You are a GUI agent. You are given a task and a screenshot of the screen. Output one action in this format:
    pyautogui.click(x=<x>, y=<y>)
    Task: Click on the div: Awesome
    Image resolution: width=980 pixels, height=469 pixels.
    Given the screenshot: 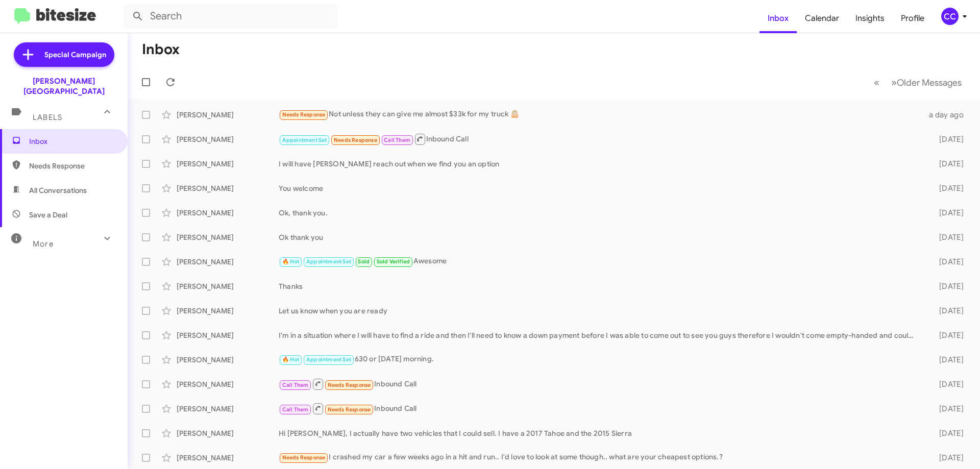 What is the action you would take?
    pyautogui.click(x=600, y=262)
    